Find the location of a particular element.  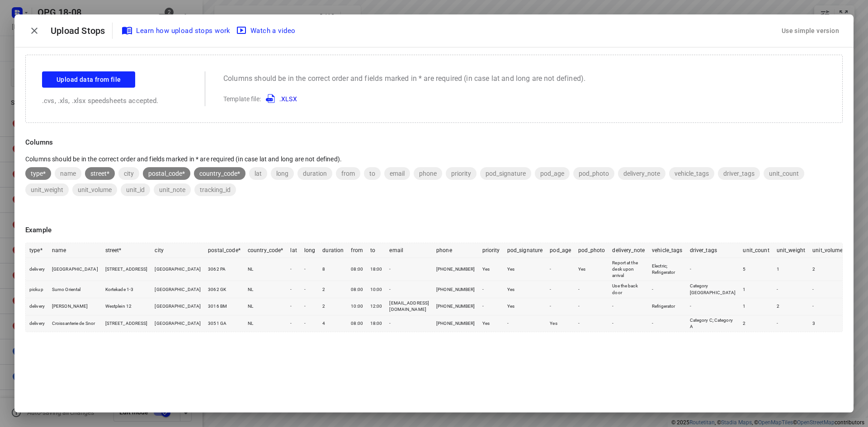

span: street* is located at coordinates (100, 173).